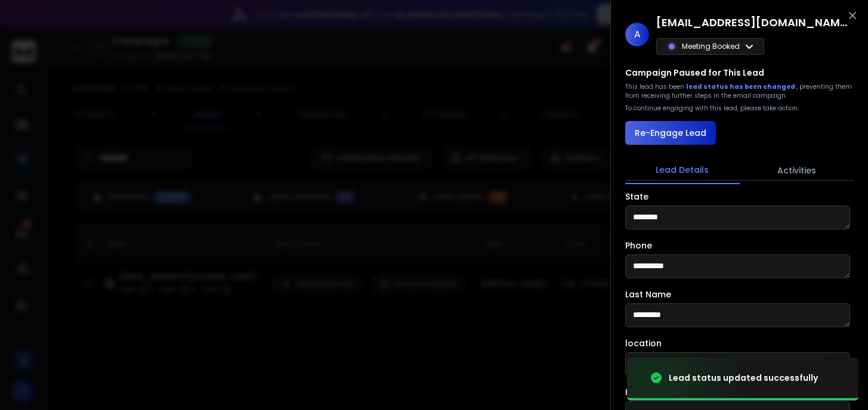  Describe the element at coordinates (637, 35) in the screenshot. I see `span: A` at that location.